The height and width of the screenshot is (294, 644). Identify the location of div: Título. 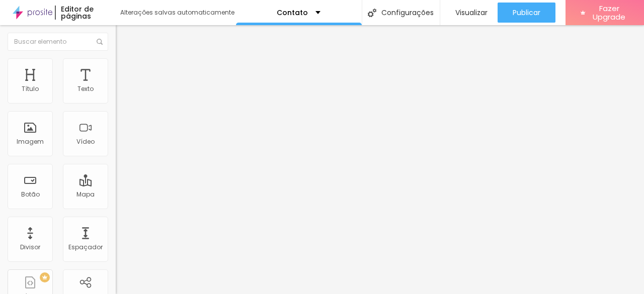
(30, 89).